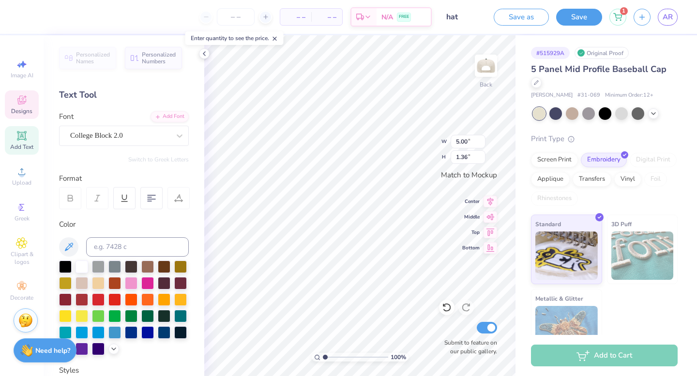 The image size is (697, 376). What do you see at coordinates (124, 371) in the screenshot?
I see `div: Styles` at bounding box center [124, 371].